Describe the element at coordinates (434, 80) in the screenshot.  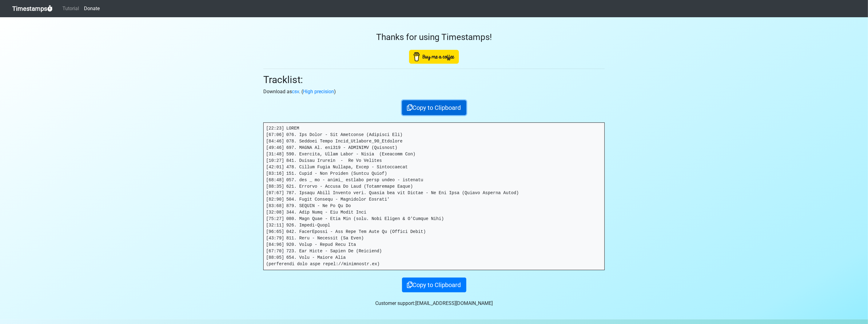
I see `h2: Tracklist:` at that location.